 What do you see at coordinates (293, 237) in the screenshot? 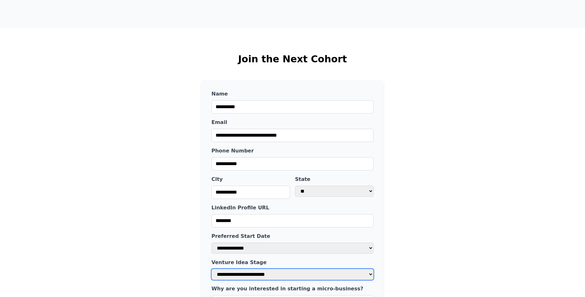
I see `label: Preferred Start Date` at bounding box center [293, 237].